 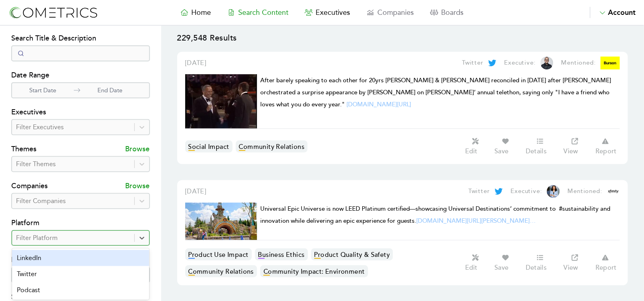 What do you see at coordinates (352, 255) in the screenshot?
I see `a: Product Quality & Safety` at bounding box center [352, 255].